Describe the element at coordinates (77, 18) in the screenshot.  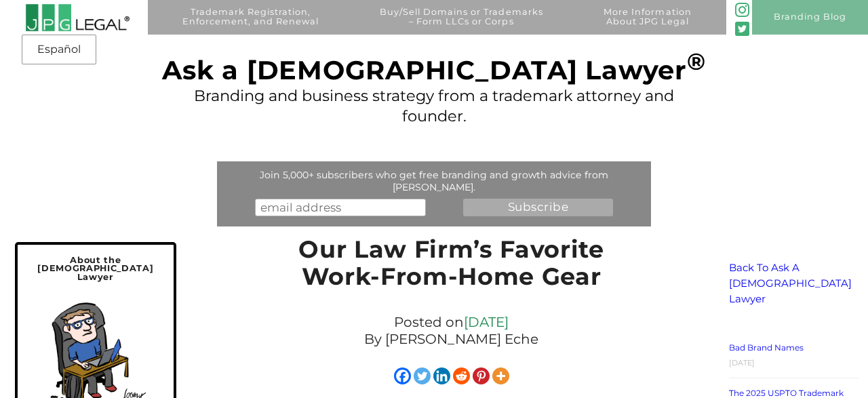
I see `img: 2016-logo-black-letters-3-r.png` at that location.